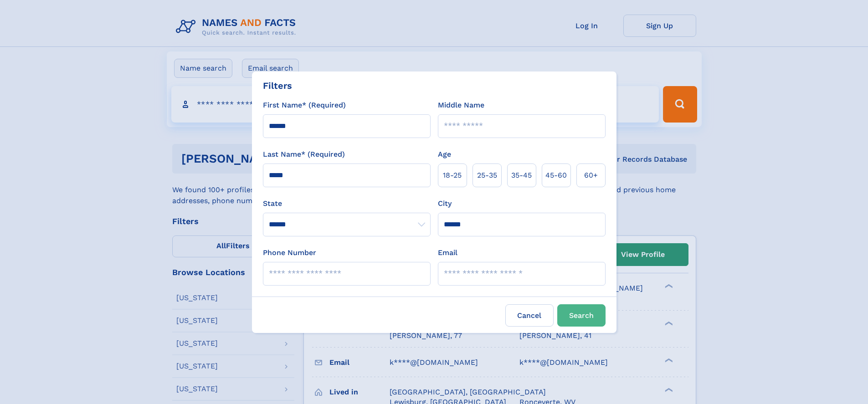  I want to click on span: 60+, so click(591, 175).